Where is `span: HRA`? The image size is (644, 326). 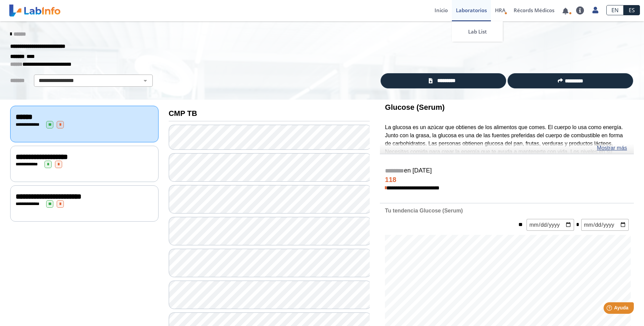 span: HRA is located at coordinates (500, 10).